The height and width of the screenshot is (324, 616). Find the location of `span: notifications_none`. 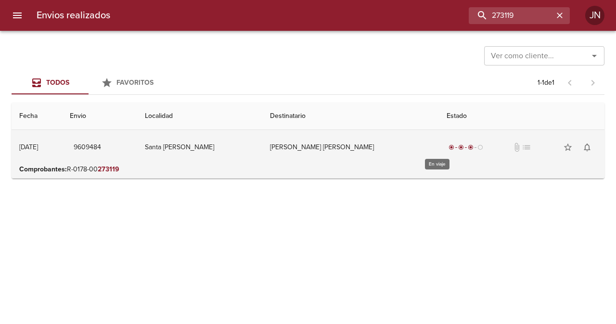

span: notifications_none is located at coordinates (587, 147).